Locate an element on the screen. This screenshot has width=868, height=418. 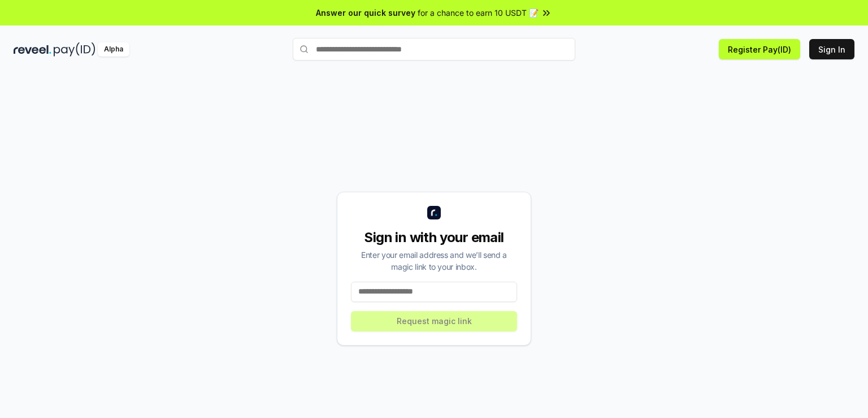
img: pay_id is located at coordinates (75, 49).